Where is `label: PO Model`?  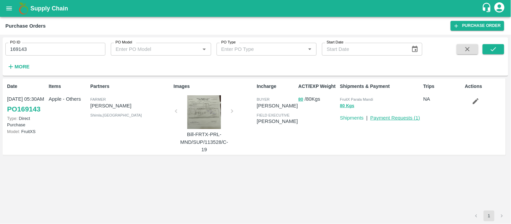
label: PO Model is located at coordinates (124, 42).